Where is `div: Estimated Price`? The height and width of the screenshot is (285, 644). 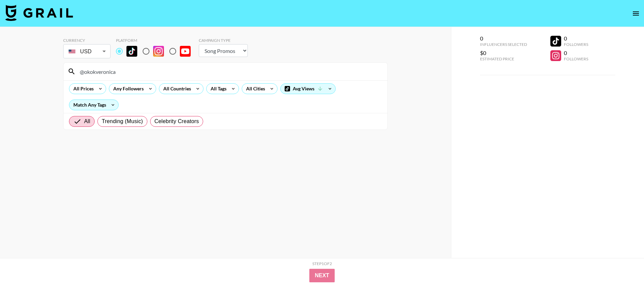 div: Estimated Price is located at coordinates (503, 58).